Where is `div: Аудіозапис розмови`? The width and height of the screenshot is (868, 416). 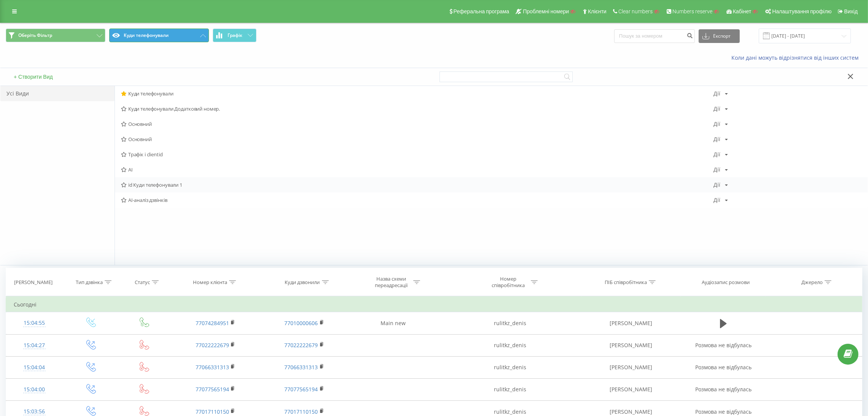 div: Аудіозапис розмови is located at coordinates (726, 282).